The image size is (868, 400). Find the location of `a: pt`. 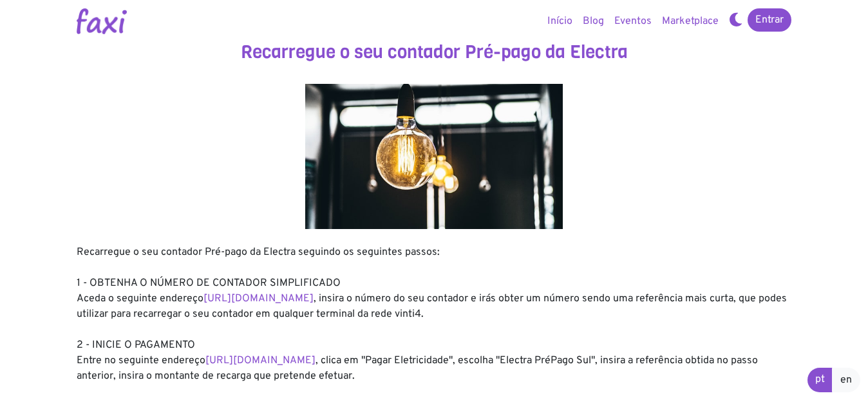

a: pt is located at coordinates (820, 379).